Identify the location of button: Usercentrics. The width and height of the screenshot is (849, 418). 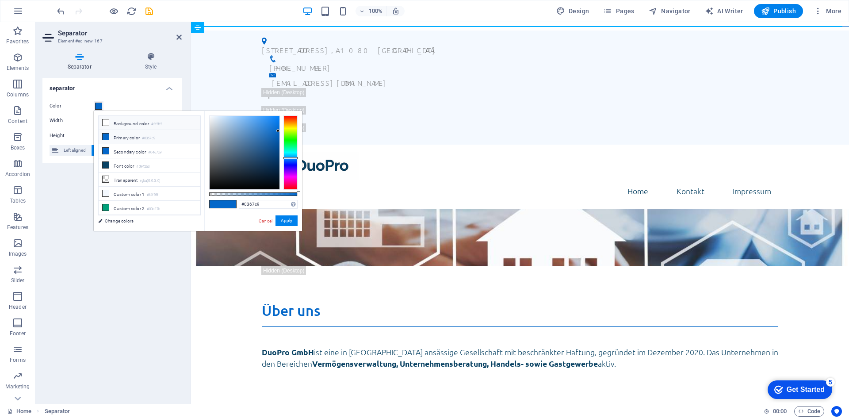
(837, 411).